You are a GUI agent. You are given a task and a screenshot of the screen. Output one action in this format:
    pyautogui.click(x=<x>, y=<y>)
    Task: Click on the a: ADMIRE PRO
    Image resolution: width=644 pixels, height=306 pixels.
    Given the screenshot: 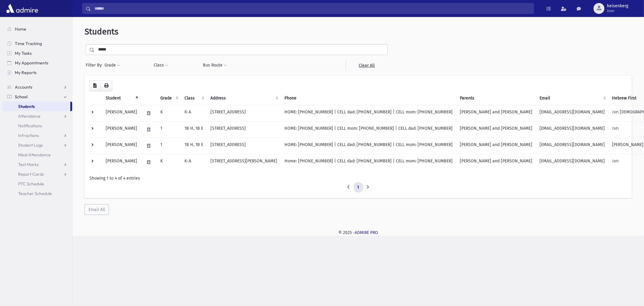 What is the action you would take?
    pyautogui.click(x=366, y=233)
    